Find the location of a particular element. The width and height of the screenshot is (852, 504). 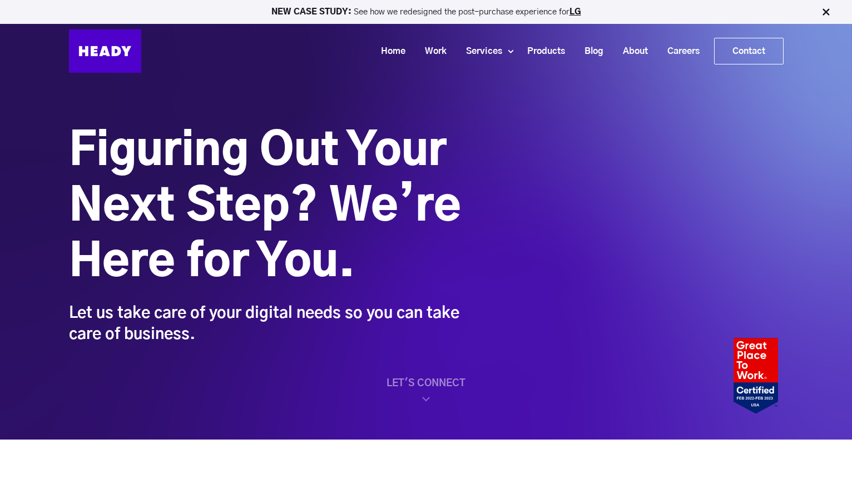

strong: NEW CASE STUDY: is located at coordinates (313, 12).